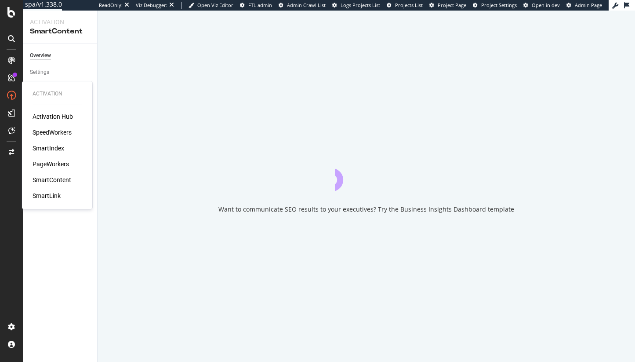 This screenshot has height=362, width=635. What do you see at coordinates (51, 164) in the screenshot?
I see `div: PageWorkers` at bounding box center [51, 164].